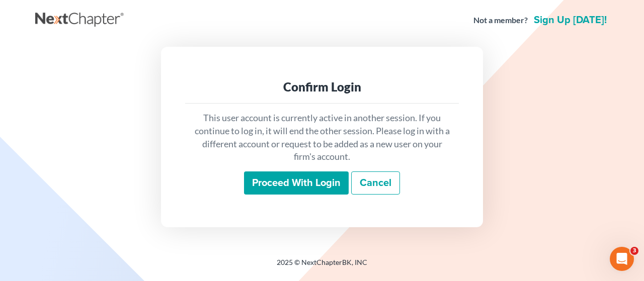  I want to click on p: This user account is currently active in another session. If you continue to log in, it will end ..., so click(322, 137).